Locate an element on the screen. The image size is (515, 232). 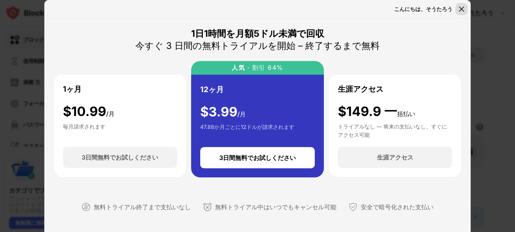
div: トライアルなし — 将来の支払いなし、すぐにアクセス可能 is located at coordinates (395, 130).